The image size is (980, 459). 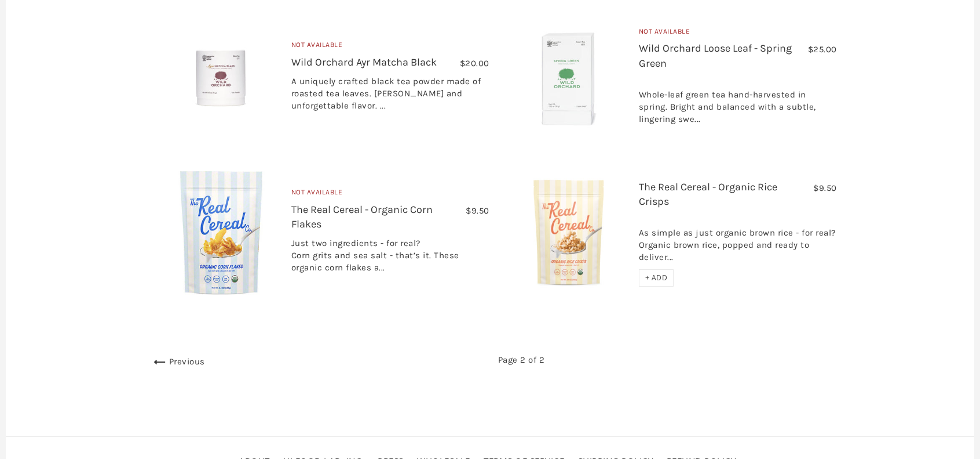 What do you see at coordinates (656, 278) in the screenshot?
I see `div: + ADD` at bounding box center [656, 278].